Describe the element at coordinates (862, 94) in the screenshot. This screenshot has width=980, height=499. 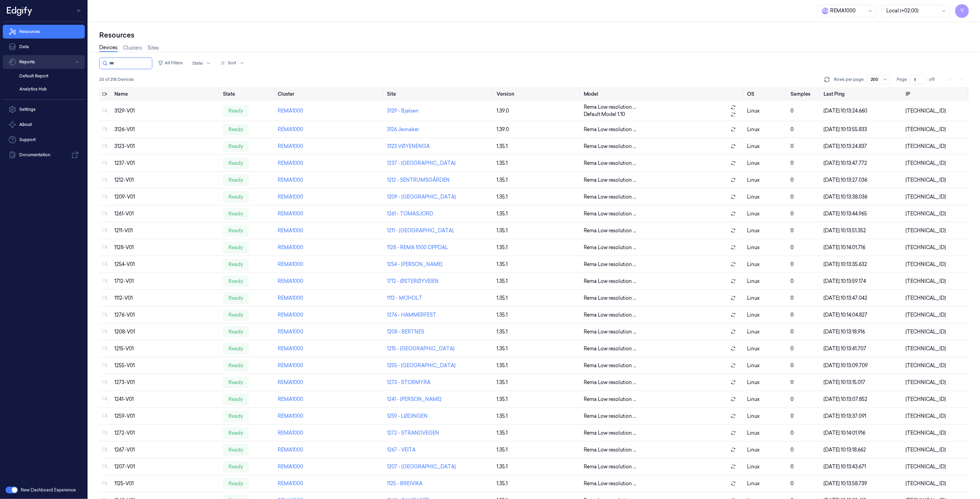
I see `th: Last Ping` at that location.